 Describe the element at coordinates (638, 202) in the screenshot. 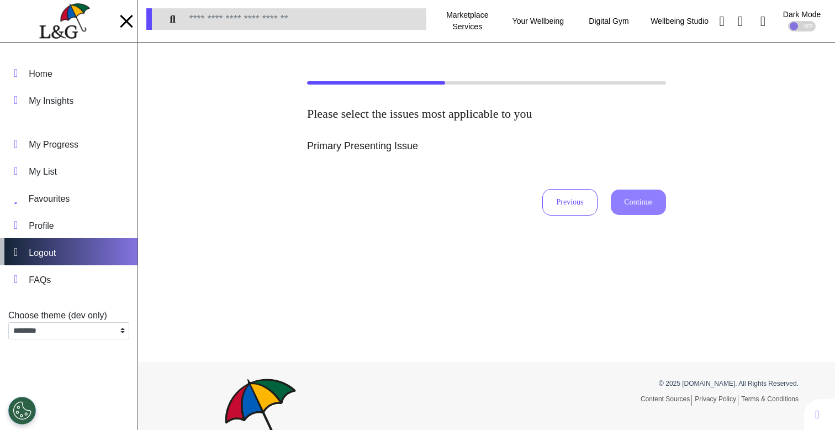

I see `button: Continue` at that location.